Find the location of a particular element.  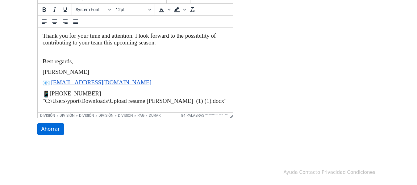

div: Color del texto is located at coordinates (164, 10).